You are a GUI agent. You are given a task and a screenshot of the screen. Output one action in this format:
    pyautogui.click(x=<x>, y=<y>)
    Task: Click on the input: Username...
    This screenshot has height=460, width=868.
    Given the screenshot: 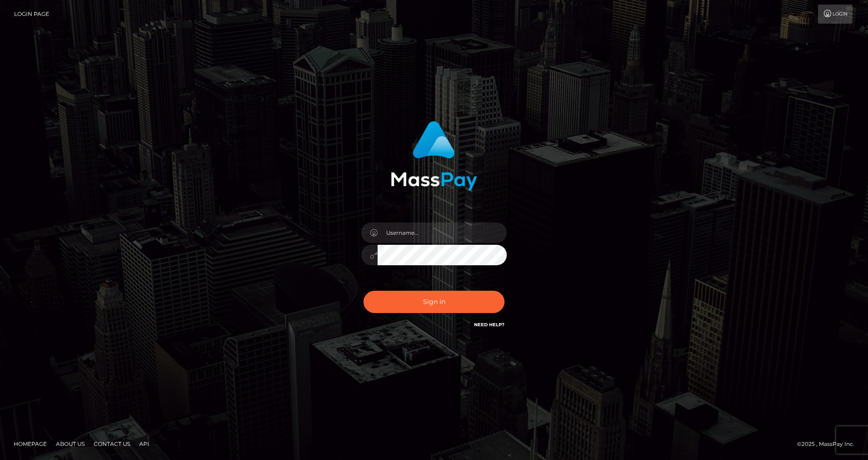 What is the action you would take?
    pyautogui.click(x=443, y=233)
    